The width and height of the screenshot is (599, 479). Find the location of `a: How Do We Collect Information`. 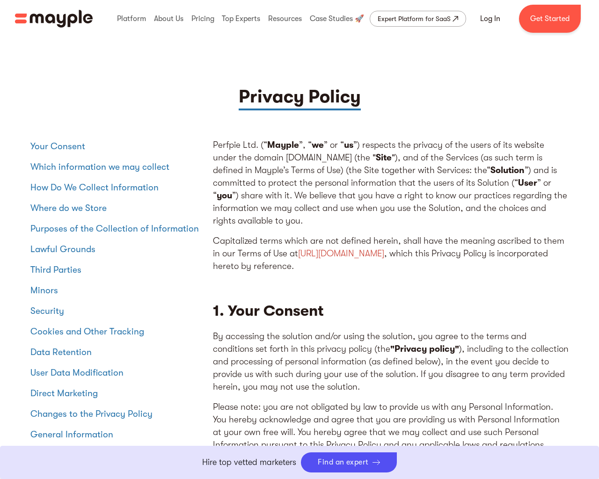

a: How Do We Collect Information is located at coordinates (117, 188).